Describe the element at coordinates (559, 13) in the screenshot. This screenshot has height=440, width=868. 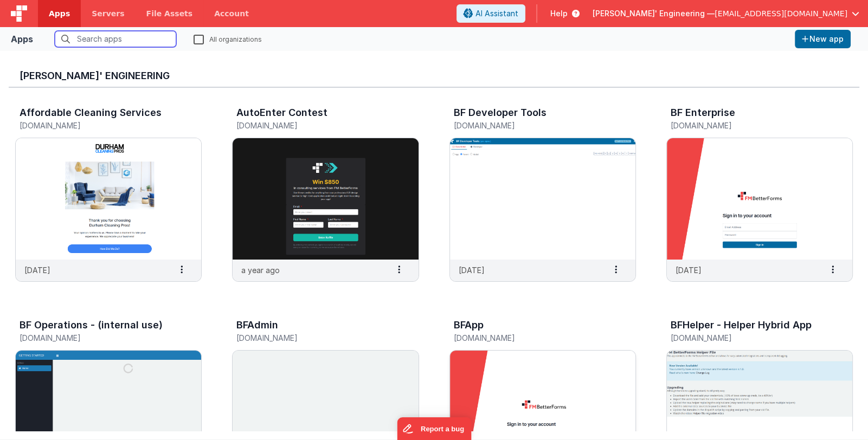
I see `span: Help` at that location.